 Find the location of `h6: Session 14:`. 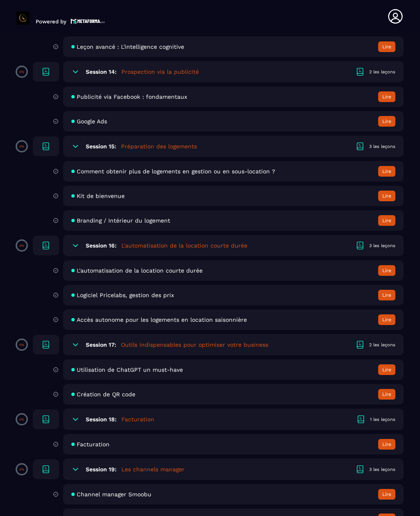

h6: Session 14: is located at coordinates (101, 72).